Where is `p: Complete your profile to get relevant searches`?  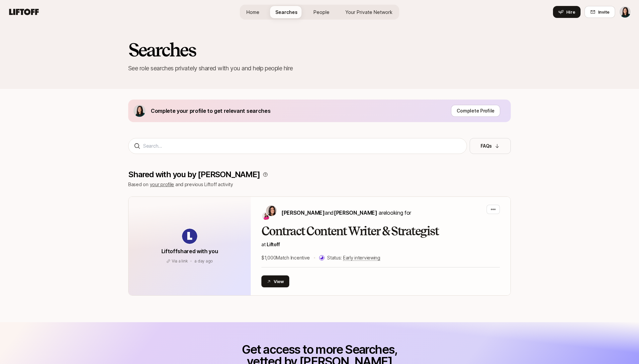
p: Complete your profile to get relevant searches is located at coordinates (210, 111).